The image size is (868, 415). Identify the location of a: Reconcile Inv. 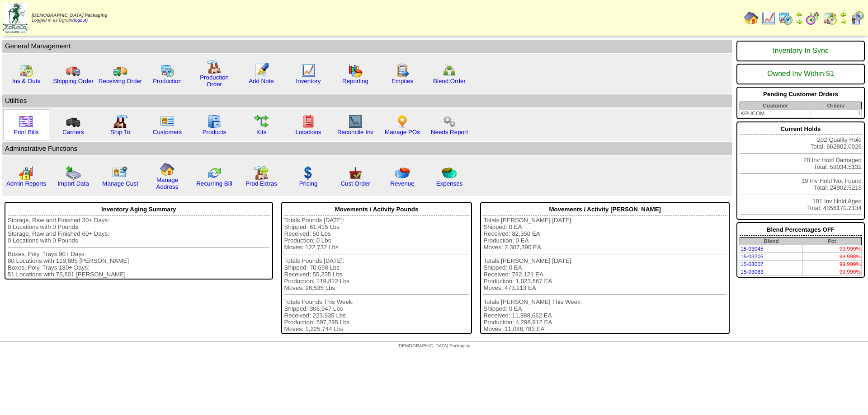
(355, 132).